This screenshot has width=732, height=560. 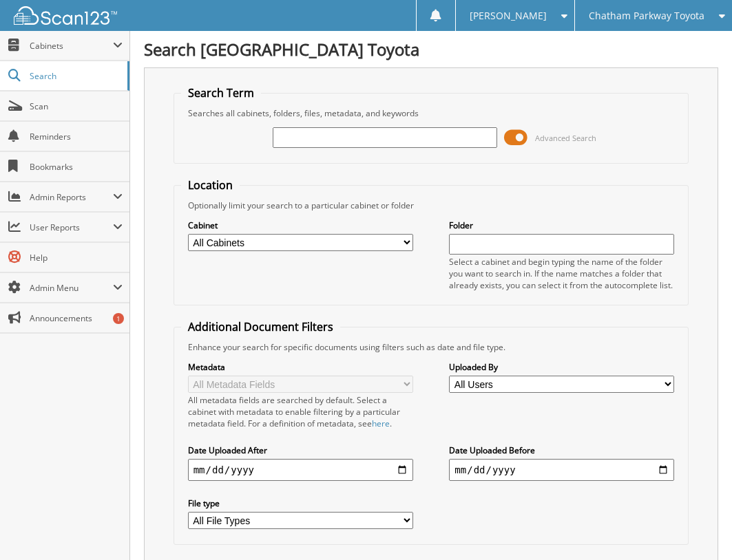 I want to click on span: Cabinets, so click(x=71, y=45).